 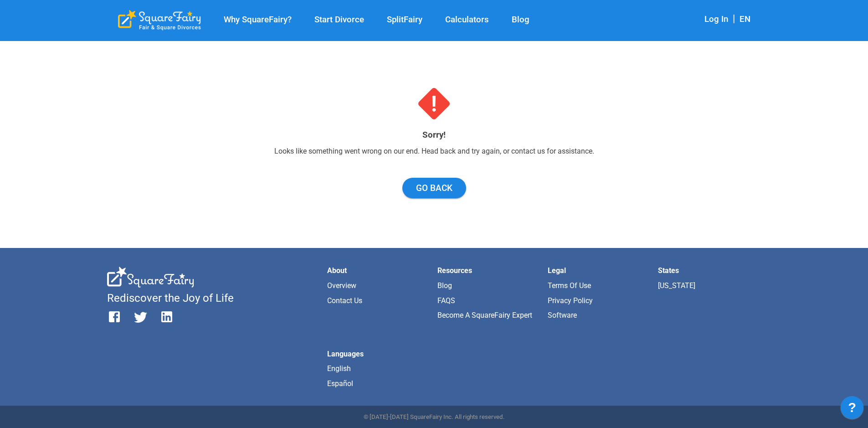 I want to click on a: FAQS, so click(x=446, y=301).